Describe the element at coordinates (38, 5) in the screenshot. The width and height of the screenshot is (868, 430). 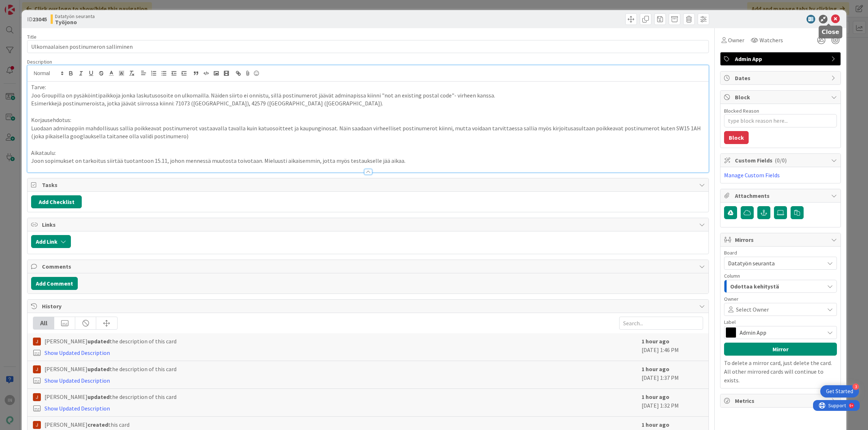
I see `div: 9+` at that location.